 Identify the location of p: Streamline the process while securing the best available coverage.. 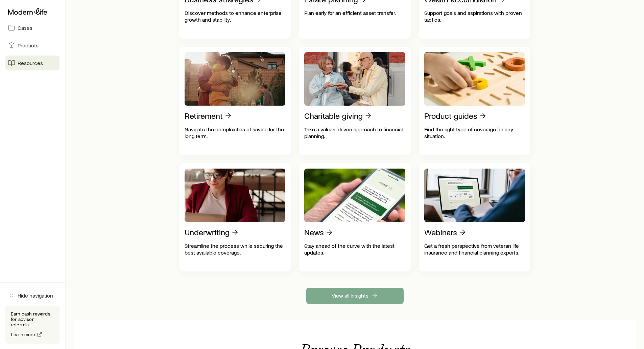
(235, 249).